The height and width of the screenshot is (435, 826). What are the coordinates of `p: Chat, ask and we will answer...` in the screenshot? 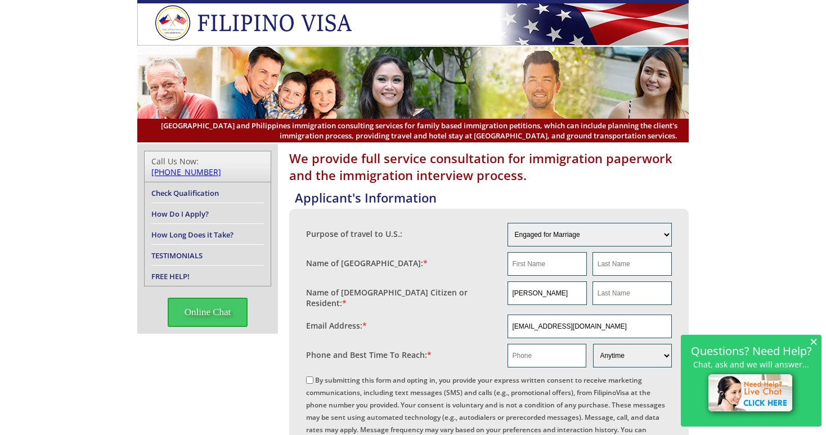 It's located at (751, 364).